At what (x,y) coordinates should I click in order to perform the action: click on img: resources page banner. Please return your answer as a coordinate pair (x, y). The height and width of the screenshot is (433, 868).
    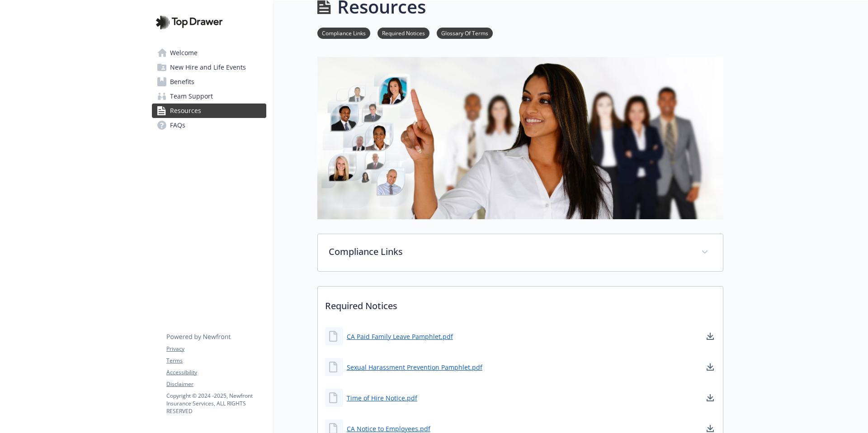
    Looking at the image, I should click on (521, 138).